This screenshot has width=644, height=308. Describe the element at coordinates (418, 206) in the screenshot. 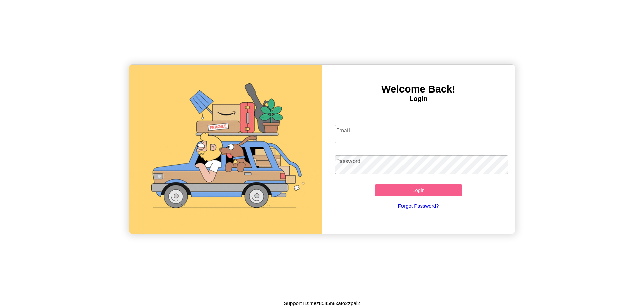

I see `a: Forgot Password?` at that location.